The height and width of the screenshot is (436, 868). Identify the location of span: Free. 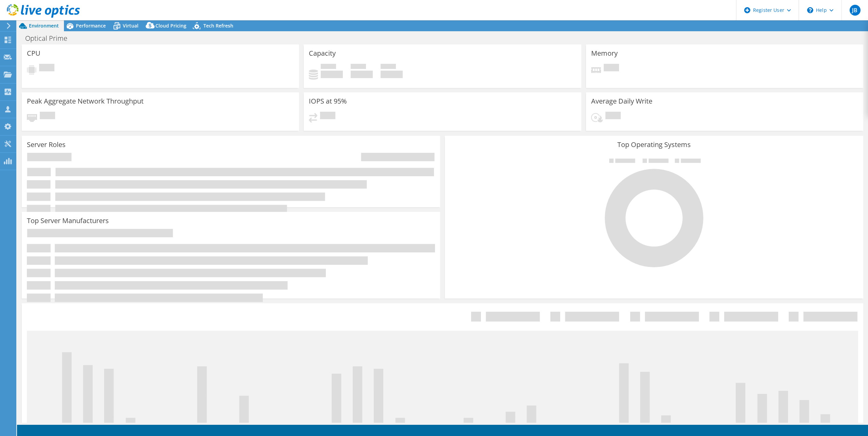
(358, 68).